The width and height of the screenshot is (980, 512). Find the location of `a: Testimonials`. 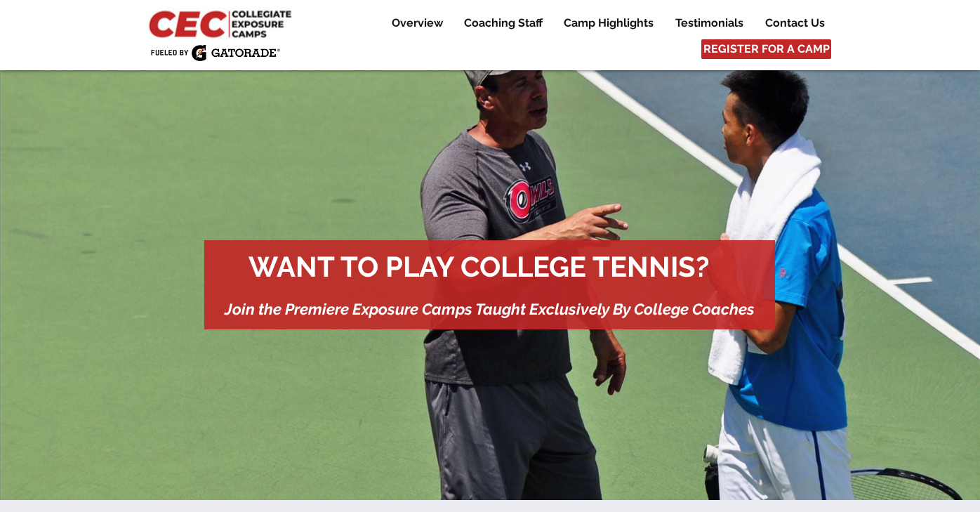

a: Testimonials is located at coordinates (710, 24).